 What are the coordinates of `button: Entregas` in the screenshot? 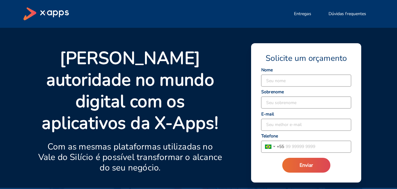 It's located at (303, 14).